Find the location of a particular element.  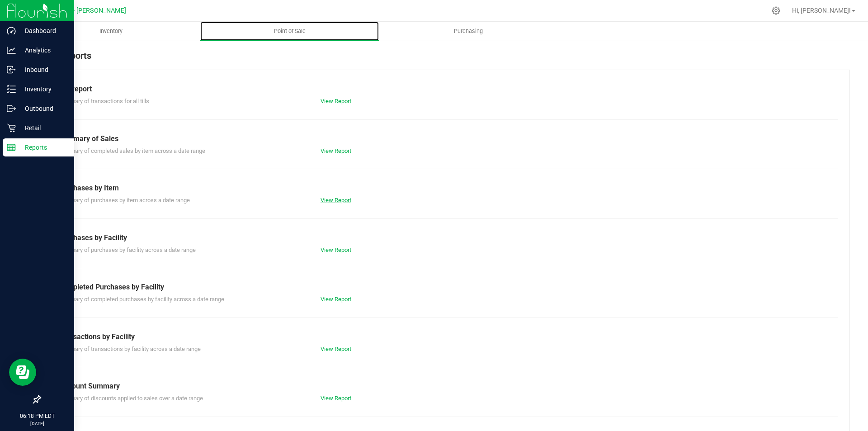

span: Summary of transactions for all tills is located at coordinates (103, 101).